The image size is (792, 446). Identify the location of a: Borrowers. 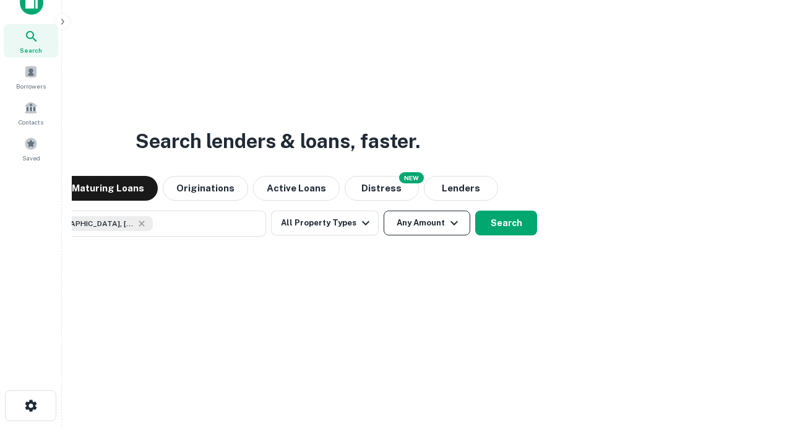
(31, 77).